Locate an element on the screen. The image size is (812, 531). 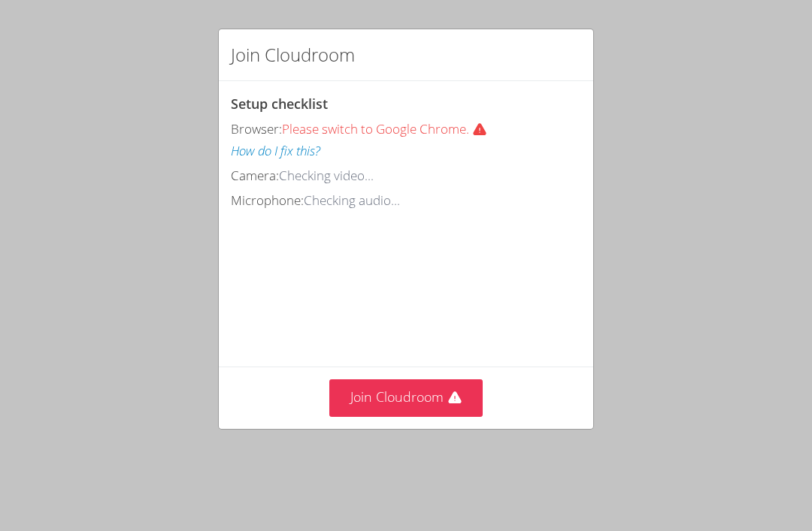
button: Join Cloudroom is located at coordinates (406, 398).